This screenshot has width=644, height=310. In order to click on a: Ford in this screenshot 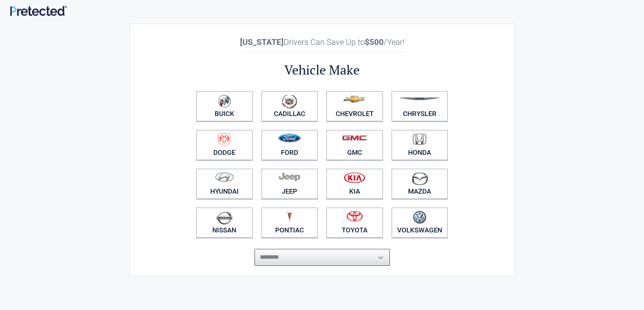, I will do `click(289, 145)`.